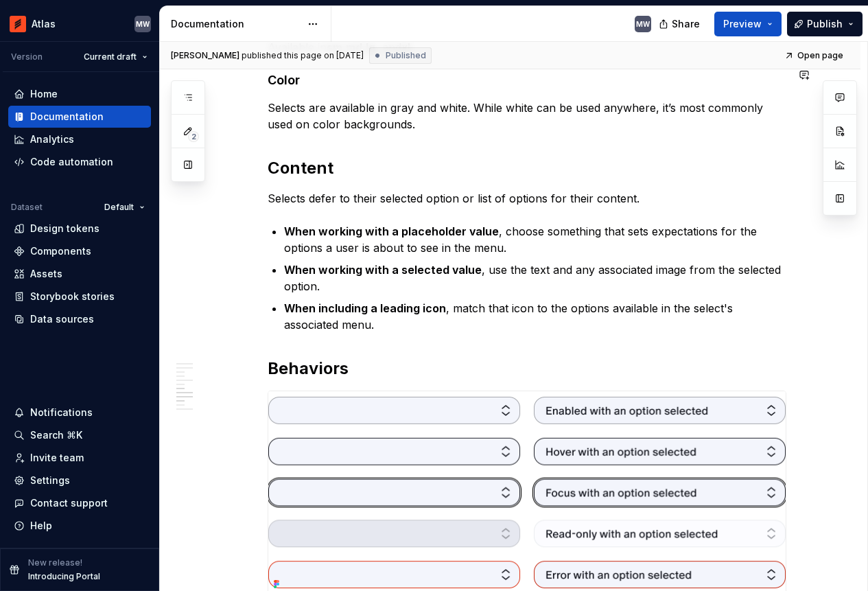  I want to click on h4: Color, so click(527, 80).